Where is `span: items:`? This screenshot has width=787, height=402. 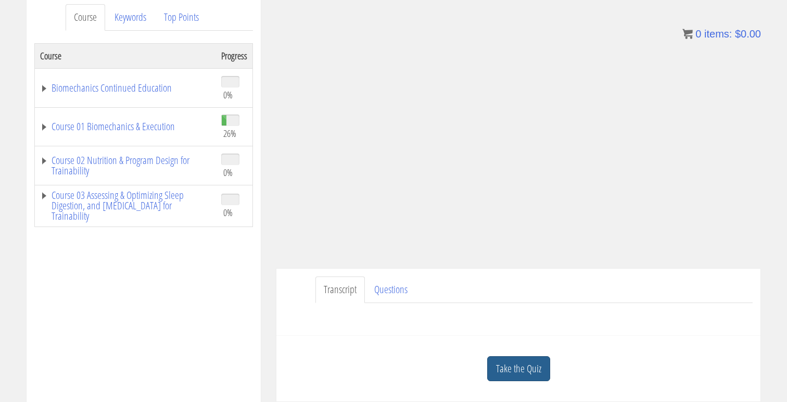 span: items: is located at coordinates (718, 34).